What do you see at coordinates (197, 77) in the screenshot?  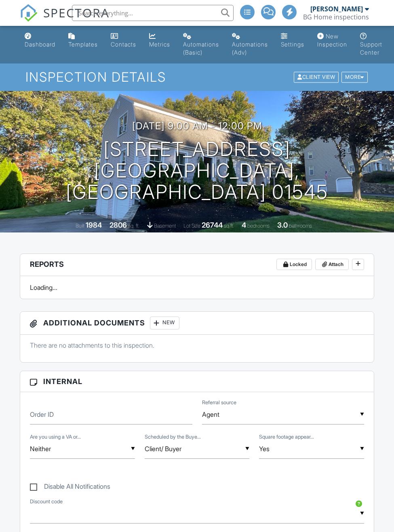 I see `h1: Inspection Details` at bounding box center [197, 77].